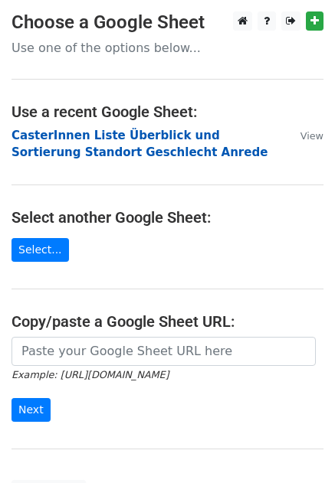 The width and height of the screenshot is (335, 483). What do you see at coordinates (40, 250) in the screenshot?
I see `a: Select...` at bounding box center [40, 250].